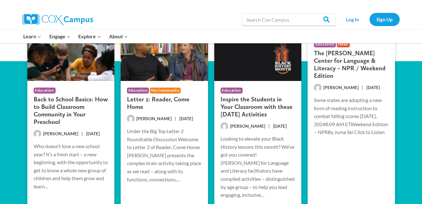 This screenshot has width=422, height=204. I want to click on span: My Community, so click(165, 90).